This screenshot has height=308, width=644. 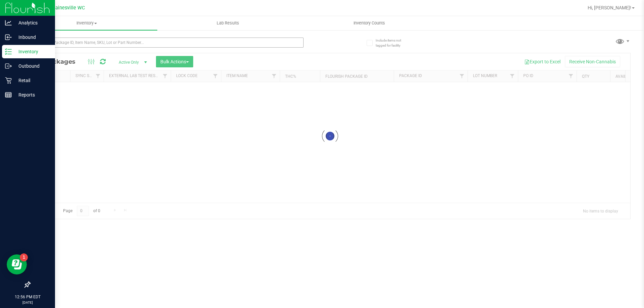 I want to click on inline-svg: Retail, so click(x=8, y=81).